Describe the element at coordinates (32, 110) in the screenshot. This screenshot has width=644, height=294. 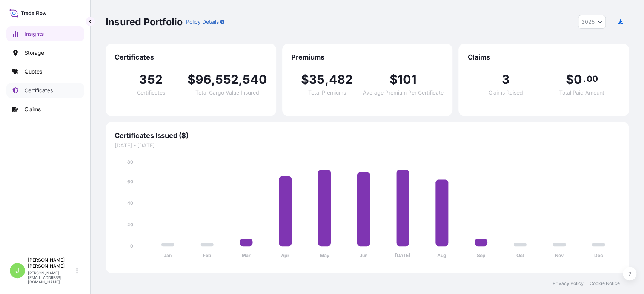
I see `p: Claims` at that location.